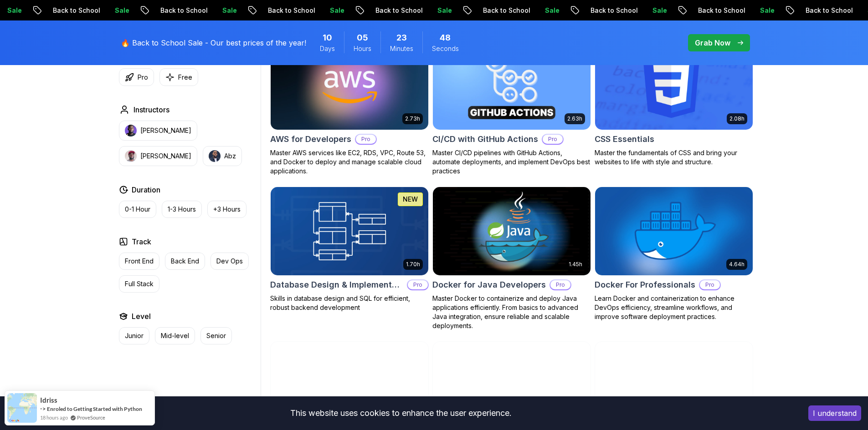  I want to click on span: 23 Minutes, so click(402, 38).